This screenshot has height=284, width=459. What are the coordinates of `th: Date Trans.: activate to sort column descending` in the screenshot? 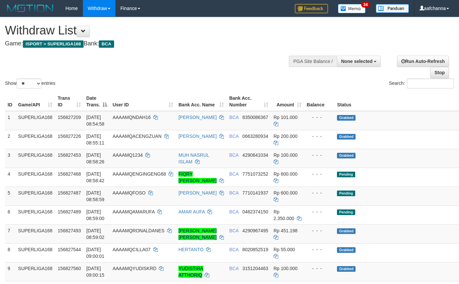 It's located at (97, 102).